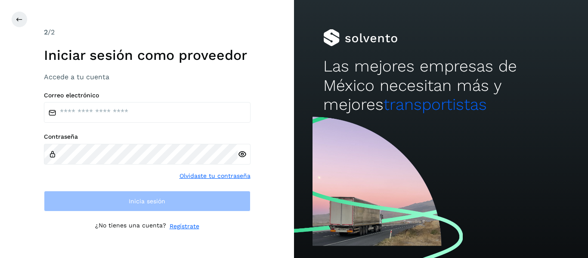 This screenshot has width=588, height=258. What do you see at coordinates (147, 95) in the screenshot?
I see `label: Correo electrónico` at bounding box center [147, 95].